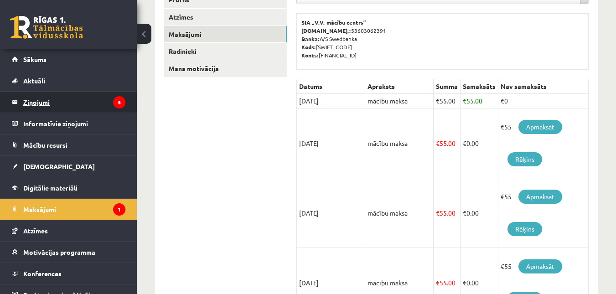 The width and height of the screenshot is (616, 294). I want to click on th: Samaksāts, so click(479, 87).